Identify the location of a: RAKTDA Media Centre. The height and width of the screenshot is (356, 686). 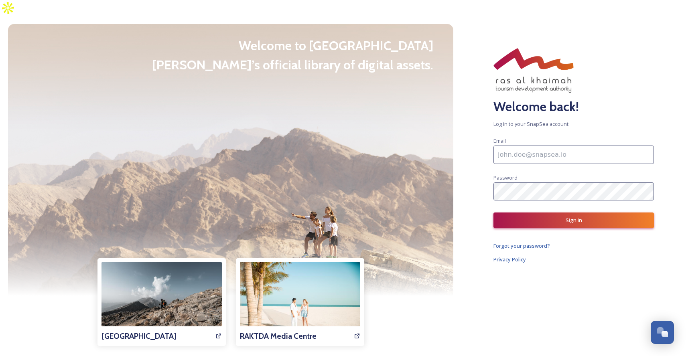
(300, 302).